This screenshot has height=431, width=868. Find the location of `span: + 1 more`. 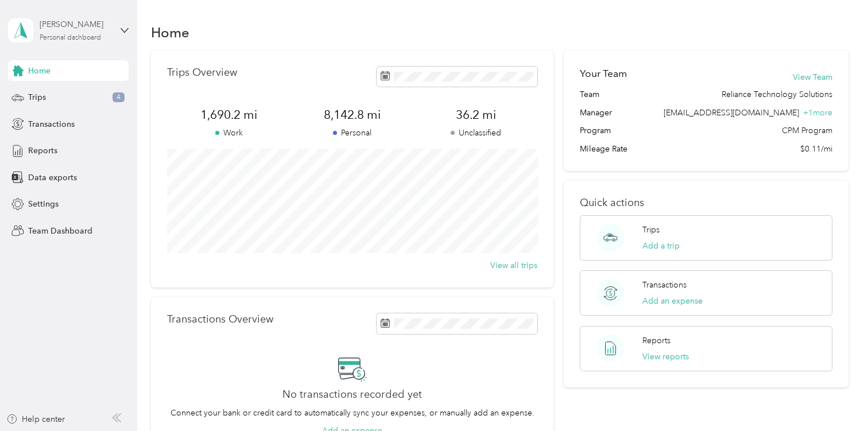

span: + 1 more is located at coordinates (817, 113).